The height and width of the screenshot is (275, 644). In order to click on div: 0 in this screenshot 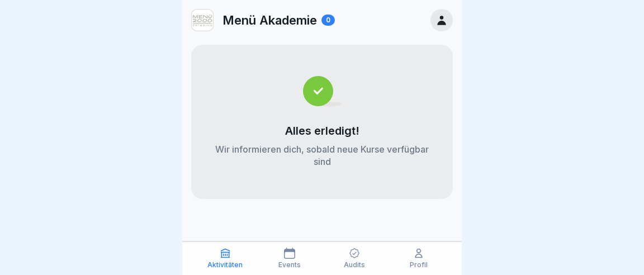, I will do `click(328, 20)`.